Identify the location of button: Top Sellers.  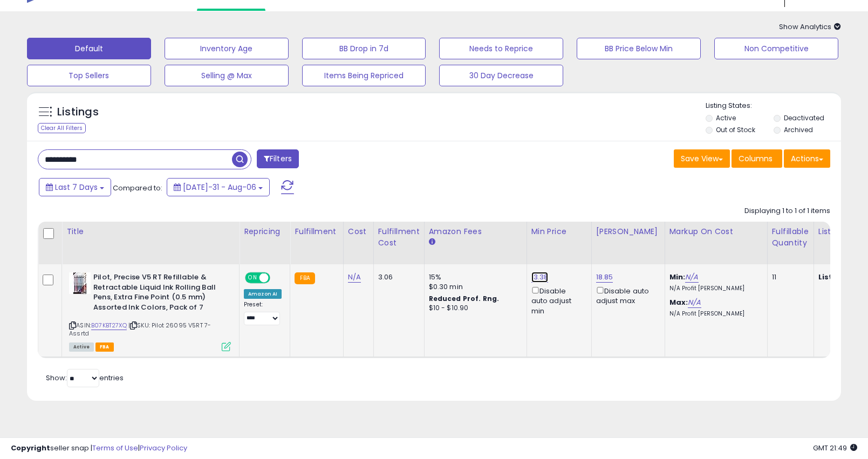
(89, 75).